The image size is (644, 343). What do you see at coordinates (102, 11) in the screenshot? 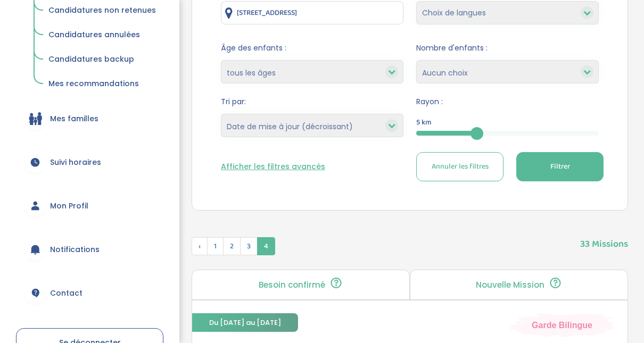
I see `a: Candidatures non retenues` at bounding box center [102, 11].